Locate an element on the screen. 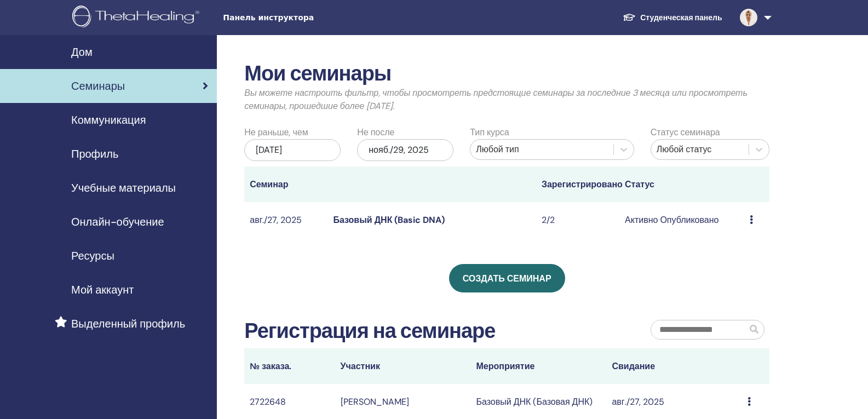 This screenshot has width=868, height=419. font: авг./27, 2025 is located at coordinates (637, 402).